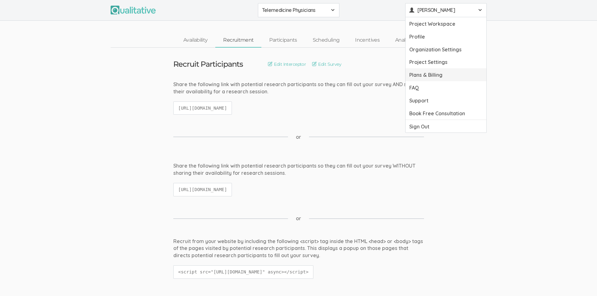  I want to click on div: Chat Widget, so click(581, 281).